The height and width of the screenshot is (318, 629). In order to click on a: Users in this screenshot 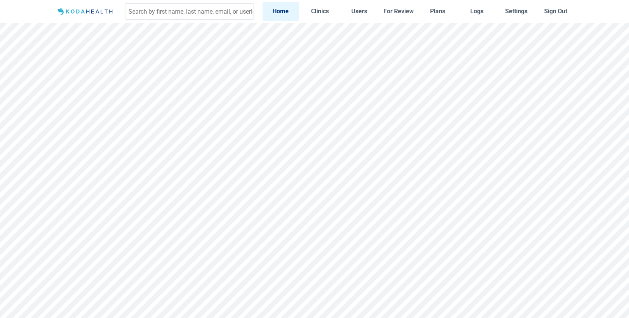, I will do `click(359, 11)`.